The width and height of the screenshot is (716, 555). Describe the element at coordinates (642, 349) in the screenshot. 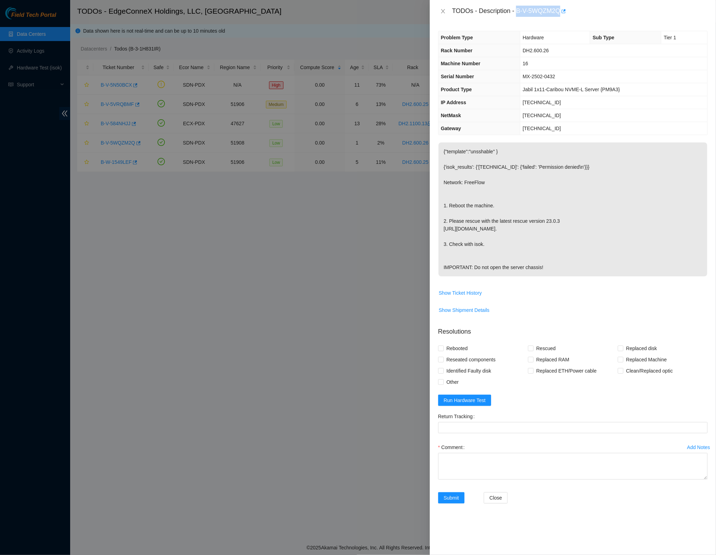

I see `span: Replaced disk` at that location.